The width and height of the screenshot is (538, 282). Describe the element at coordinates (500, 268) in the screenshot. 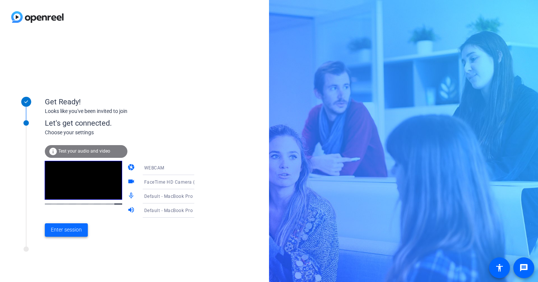

I see `mat-icon: accessibility` at that location.